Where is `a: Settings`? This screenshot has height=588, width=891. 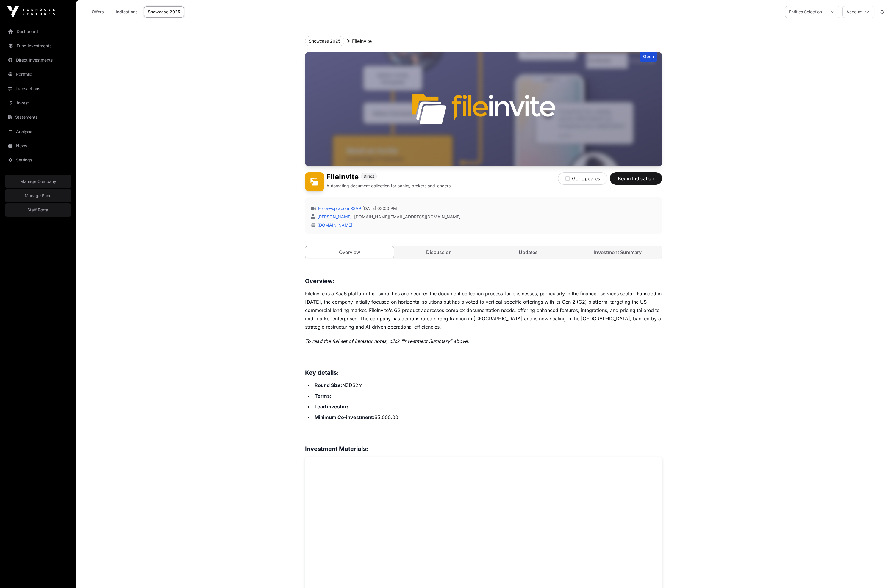 a: Settings is located at coordinates (38, 160).